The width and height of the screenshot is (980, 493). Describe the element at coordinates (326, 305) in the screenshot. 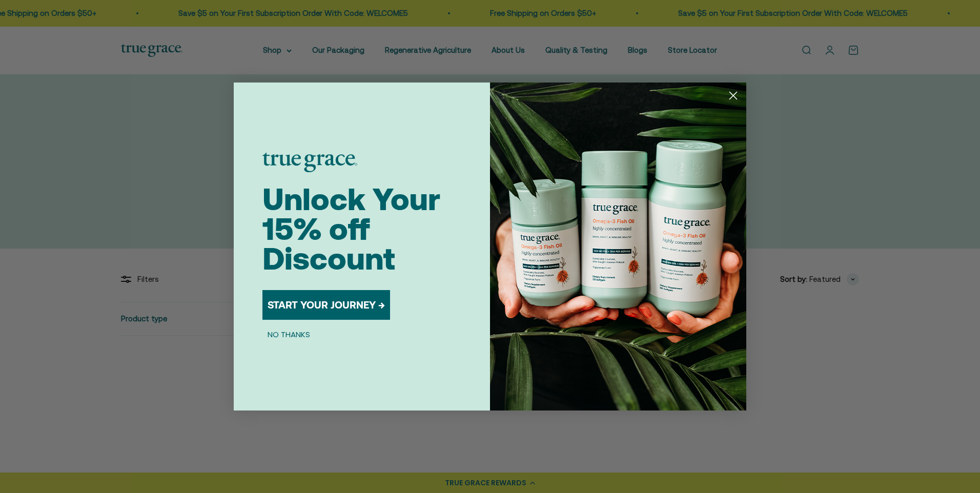

I see `button: START YOUR JOURNEY →` at that location.